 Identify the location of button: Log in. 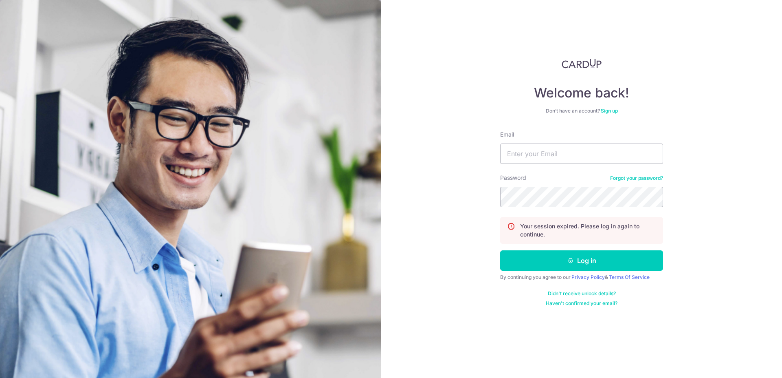
(582, 260).